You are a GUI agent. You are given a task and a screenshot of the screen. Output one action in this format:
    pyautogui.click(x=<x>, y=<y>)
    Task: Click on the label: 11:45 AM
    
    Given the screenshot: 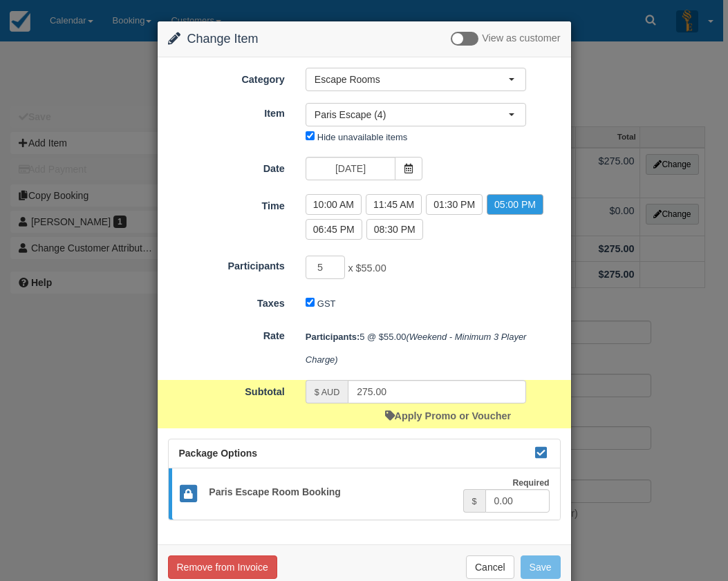 What is the action you would take?
    pyautogui.click(x=394, y=205)
    